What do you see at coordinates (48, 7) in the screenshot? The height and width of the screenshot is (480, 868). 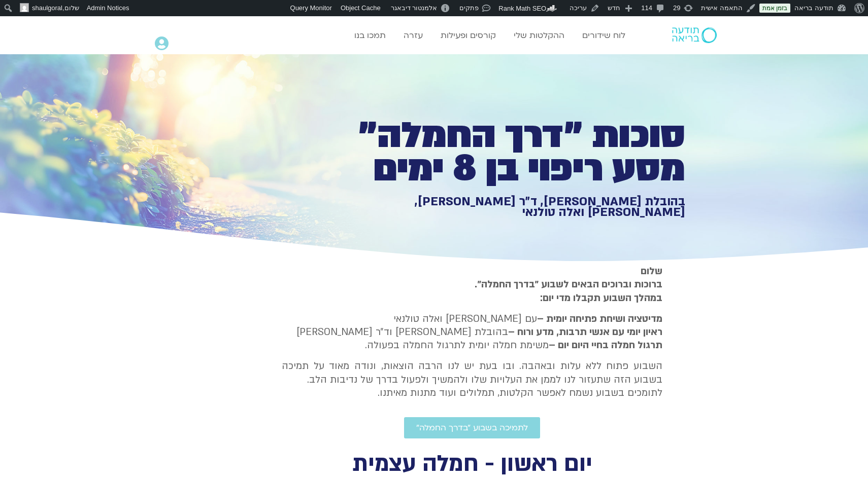 I see `span: shaulgoral` at bounding box center [48, 7].